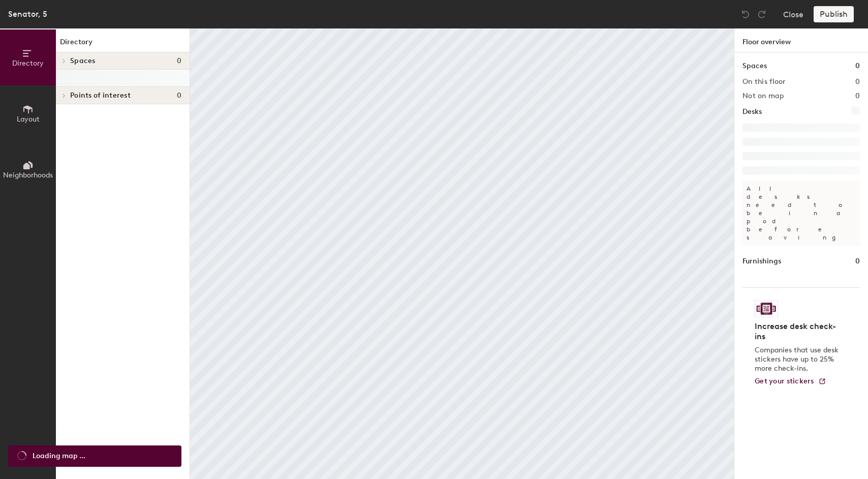 The height and width of the screenshot is (479, 868). I want to click on h1: Directory, so click(122, 45).